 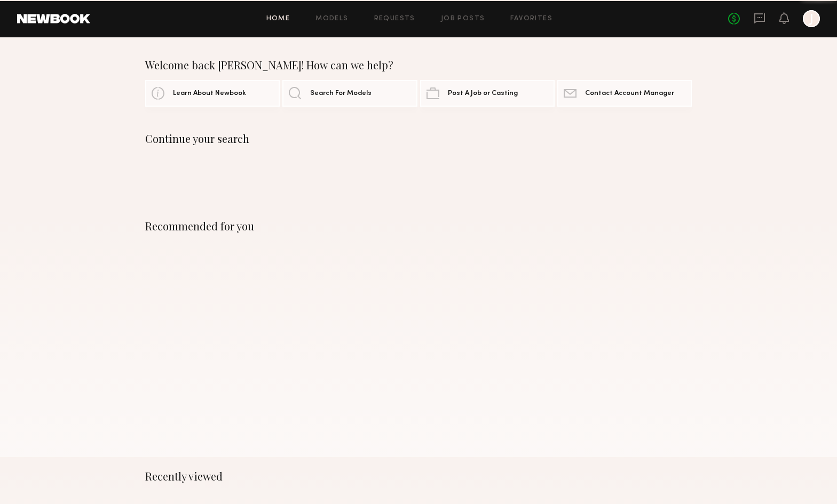 I want to click on div: Recommended for you, so click(x=418, y=226).